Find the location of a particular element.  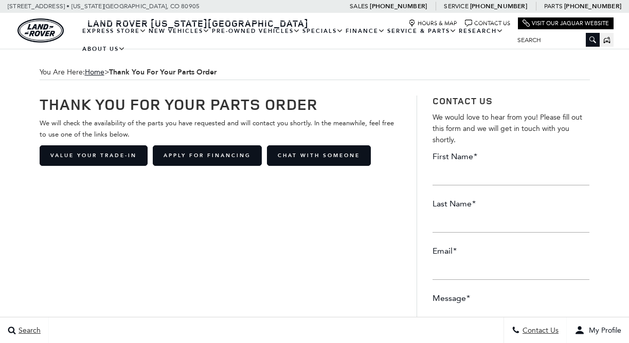

a: Research is located at coordinates (481, 31).